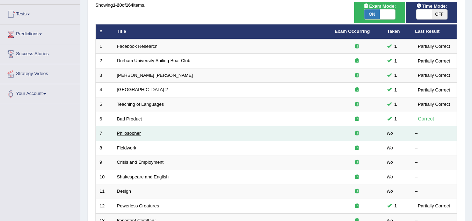 Image resolution: width=472 pixels, height=221 pixels. What do you see at coordinates (140, 104) in the screenshot?
I see `a: Teaching of Languages` at bounding box center [140, 104].